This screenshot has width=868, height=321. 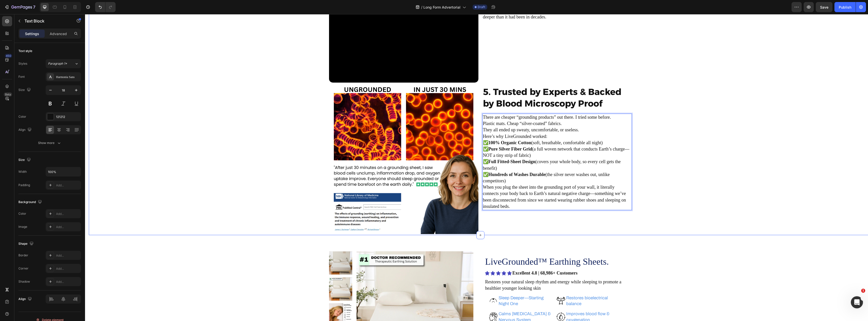 What do you see at coordinates (824, 7) in the screenshot?
I see `span: Save` at bounding box center [824, 7].